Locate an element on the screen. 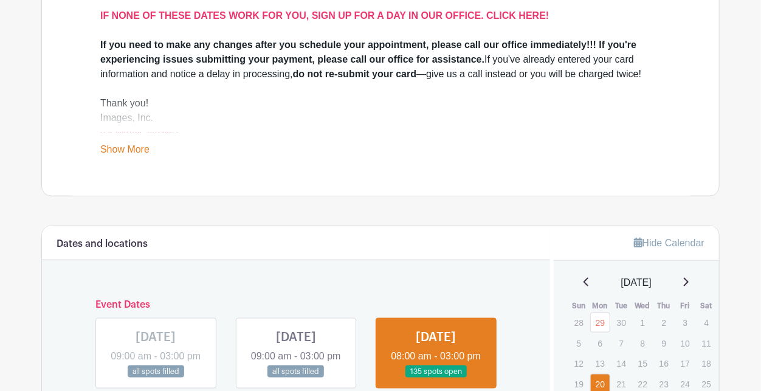 The height and width of the screenshot is (391, 761). p: 11 is located at coordinates (706, 343).